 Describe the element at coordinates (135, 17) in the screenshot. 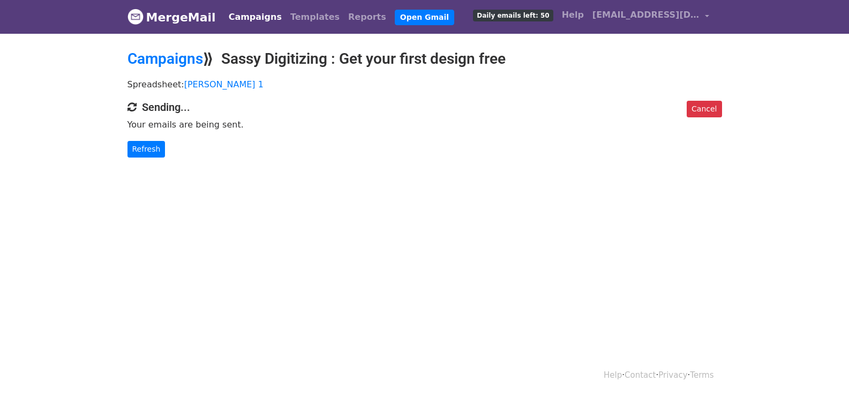

I see `img: MergeMail logo` at that location.